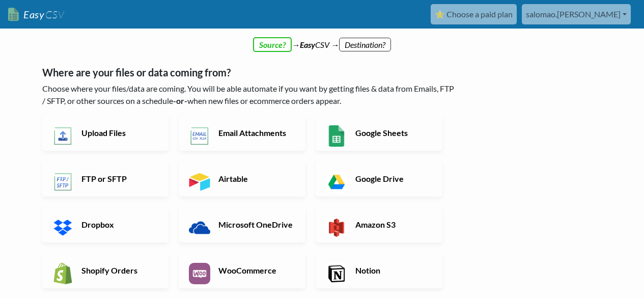 The height and width of the screenshot is (298, 644). What do you see at coordinates (242, 270) in the screenshot?
I see `a: WooCommerce` at bounding box center [242, 270].